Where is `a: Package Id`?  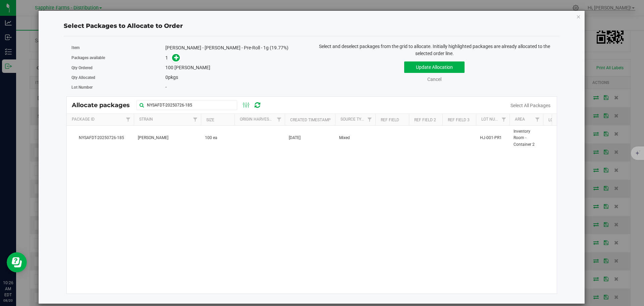
a: Package Id is located at coordinates (83, 119).